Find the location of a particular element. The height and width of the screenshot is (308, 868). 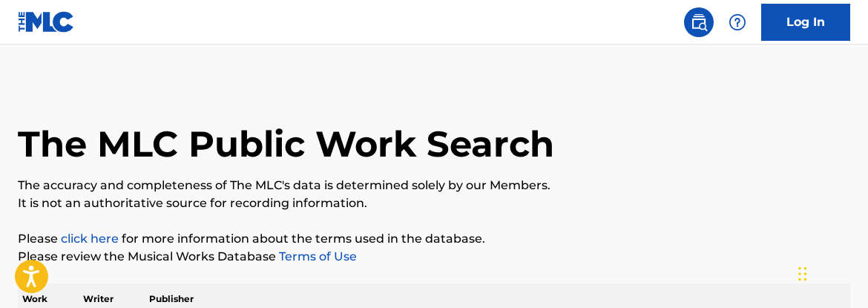

img: MLC Logo is located at coordinates (46, 22).